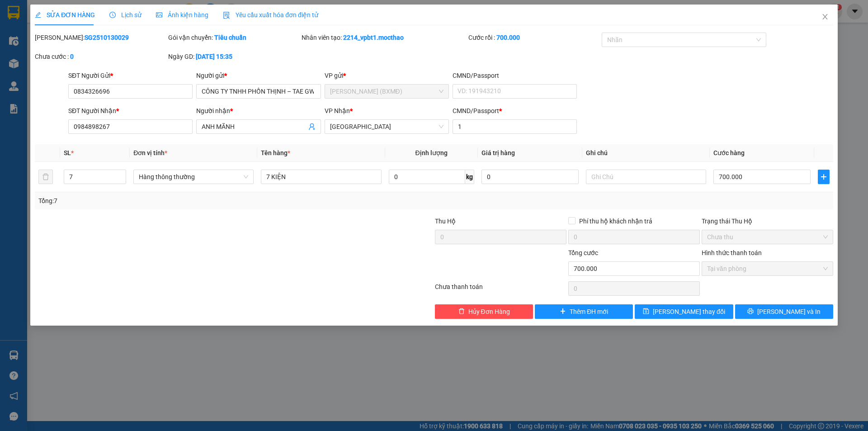 This screenshot has width=868, height=431. I want to click on button: delete, so click(45, 177).